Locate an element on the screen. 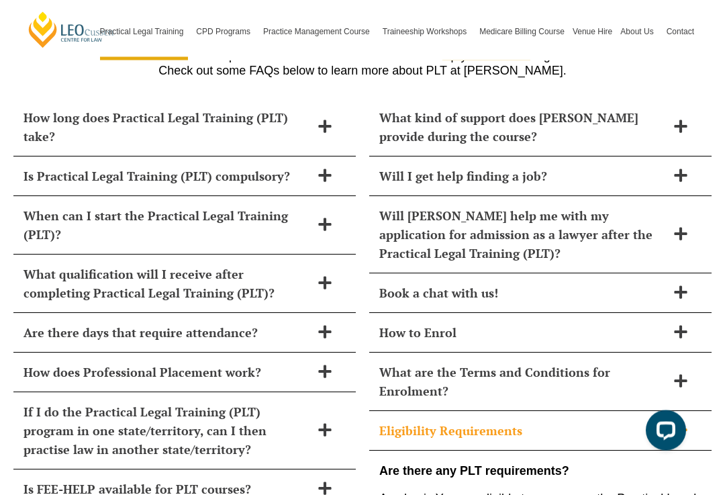  a: Medicare Billing Course is located at coordinates (522, 32).